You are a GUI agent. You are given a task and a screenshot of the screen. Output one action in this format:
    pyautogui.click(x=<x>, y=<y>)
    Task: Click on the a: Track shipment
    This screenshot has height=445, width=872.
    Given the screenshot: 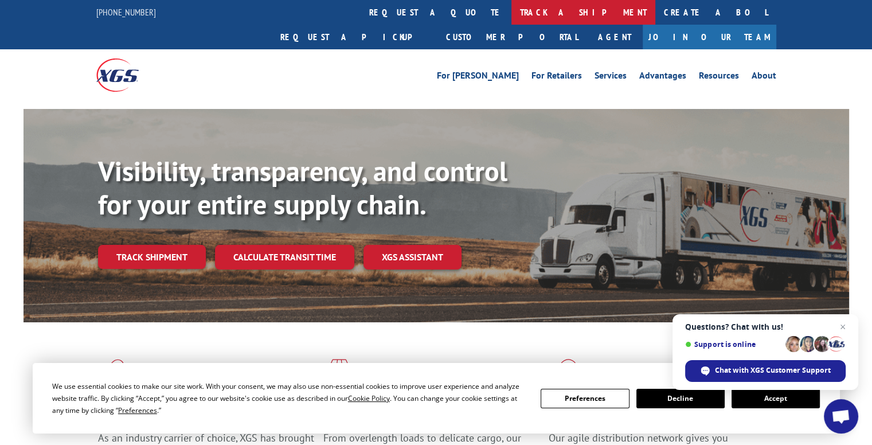 What is the action you would take?
    pyautogui.click(x=152, y=257)
    